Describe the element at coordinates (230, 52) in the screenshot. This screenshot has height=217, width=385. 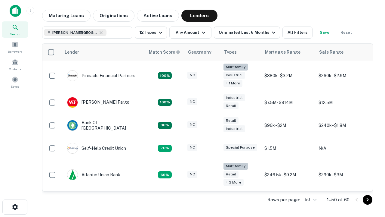
I see `div: Types` at that location.